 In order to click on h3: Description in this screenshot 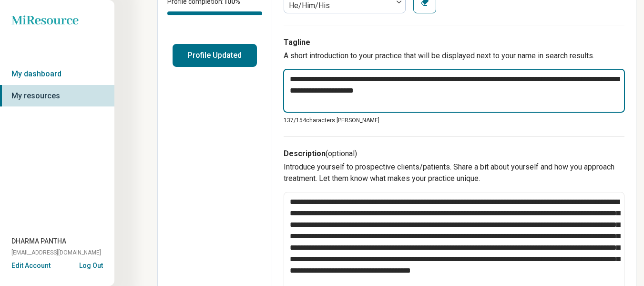, I will do `click(454, 154)`.